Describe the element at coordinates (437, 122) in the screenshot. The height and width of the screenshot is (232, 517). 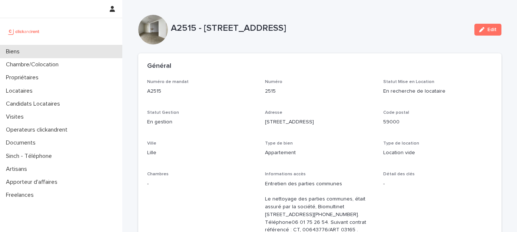
I see `p: 59000` at that location.